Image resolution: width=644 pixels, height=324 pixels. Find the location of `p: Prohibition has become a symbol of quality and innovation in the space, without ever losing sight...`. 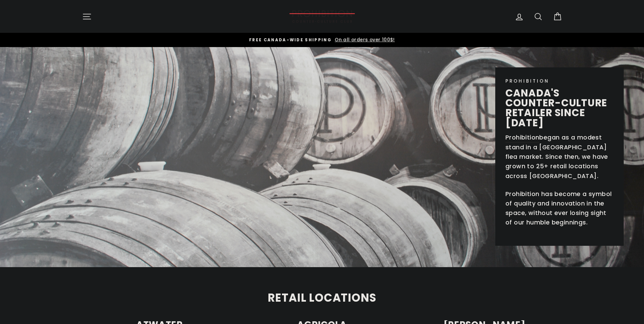

p: Prohibition has become a symbol of quality and innovation in the space, without ever losing sight... is located at coordinates (560, 208).